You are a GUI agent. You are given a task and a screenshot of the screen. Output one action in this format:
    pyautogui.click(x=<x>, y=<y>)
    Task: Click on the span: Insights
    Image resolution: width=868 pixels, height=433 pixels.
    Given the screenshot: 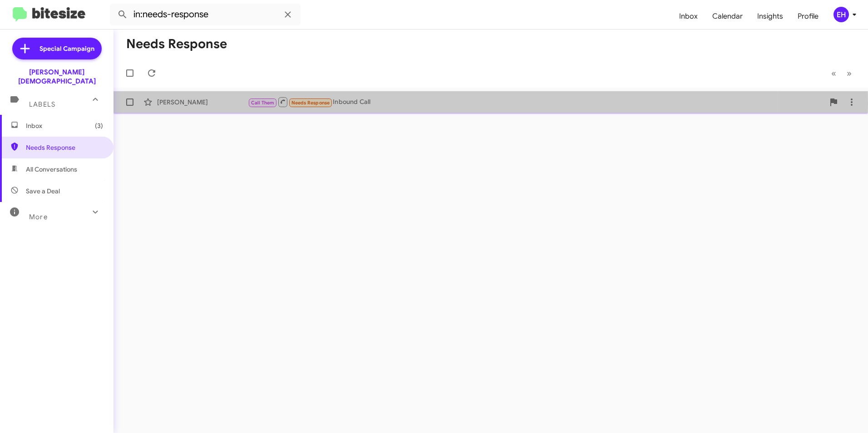 What is the action you would take?
    pyautogui.click(x=770, y=17)
    